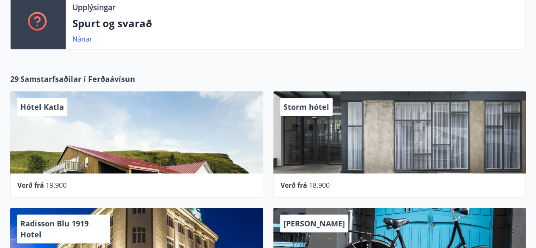  Describe the element at coordinates (78, 79) in the screenshot. I see `span: Samstarfsaðilar í Ferðaávísun` at that location.